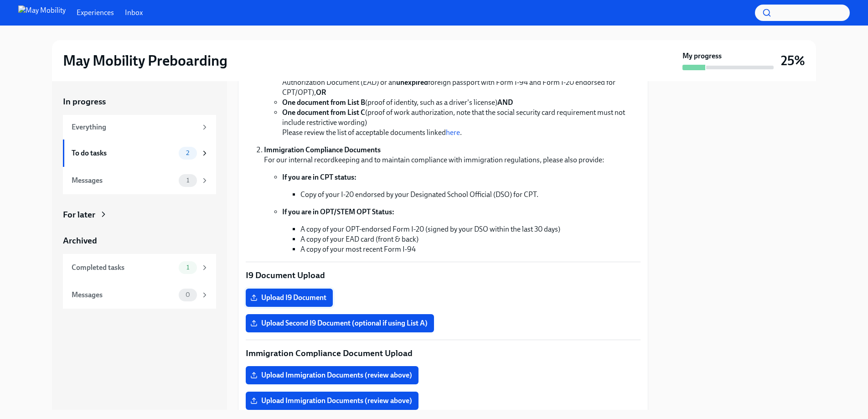 This screenshot has width=868, height=419. I want to click on a: Messages0, so click(140, 295).